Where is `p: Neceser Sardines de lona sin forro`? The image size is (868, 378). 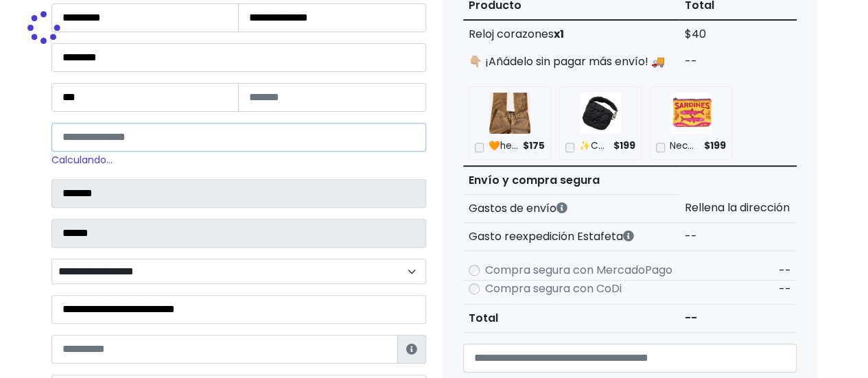 p: Neceser Sardines de lona sin forro is located at coordinates (684, 146).